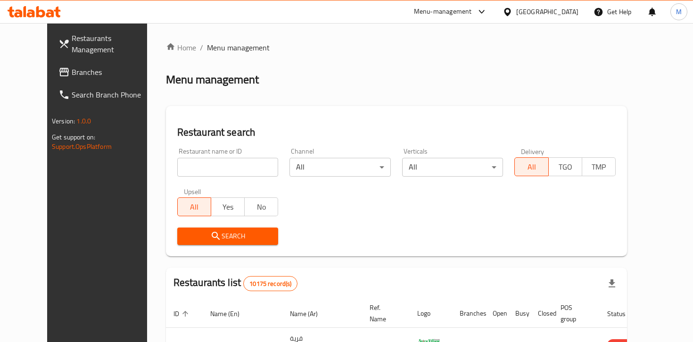  I want to click on a: Support.OpsPlatform, so click(82, 147).